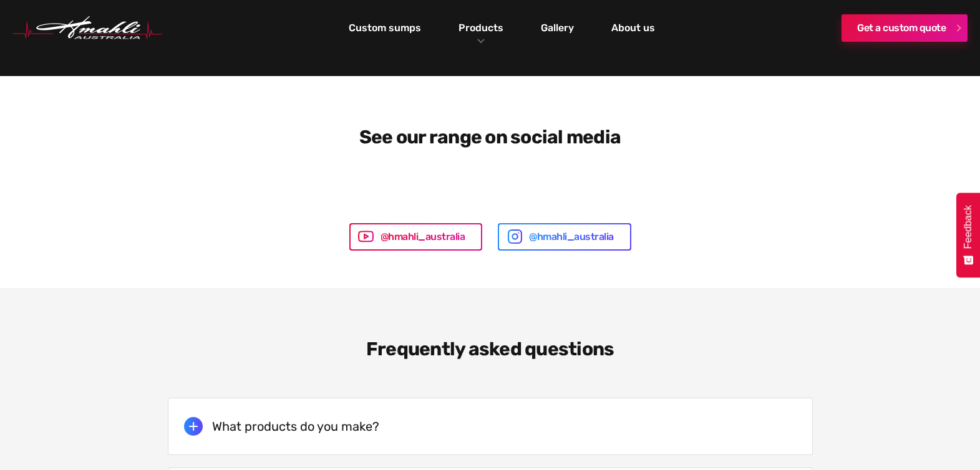  What do you see at coordinates (39, 77) in the screenshot?
I see `img: tab_domain_overview_orange.svg` at bounding box center [39, 77].